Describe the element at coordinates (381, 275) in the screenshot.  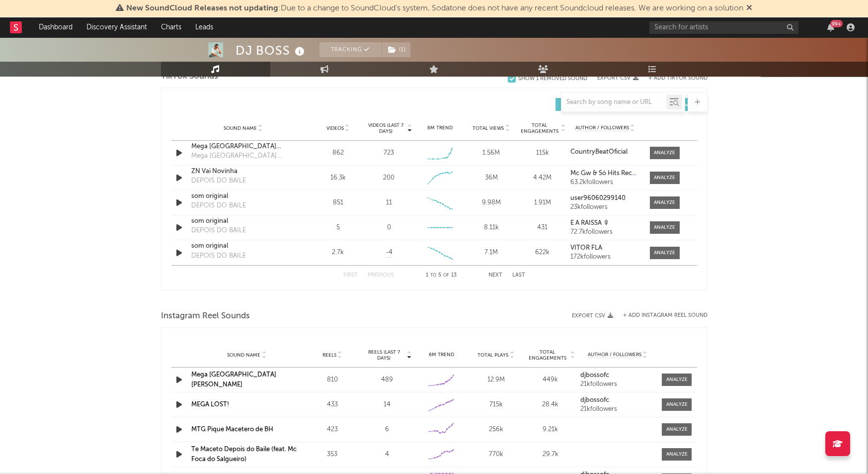
I see `button: Previous` at that location.